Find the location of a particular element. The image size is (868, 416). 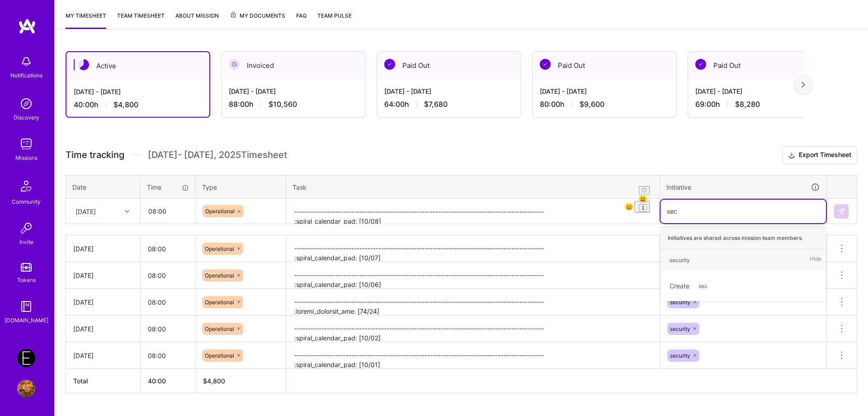

span: $4,800 is located at coordinates (126, 104).